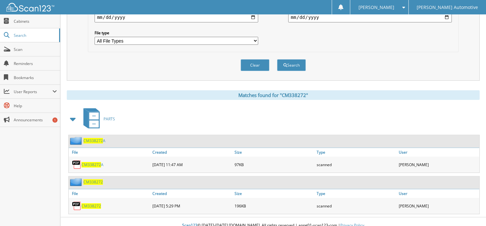  I want to click on span: Bookmarks, so click(35, 77).